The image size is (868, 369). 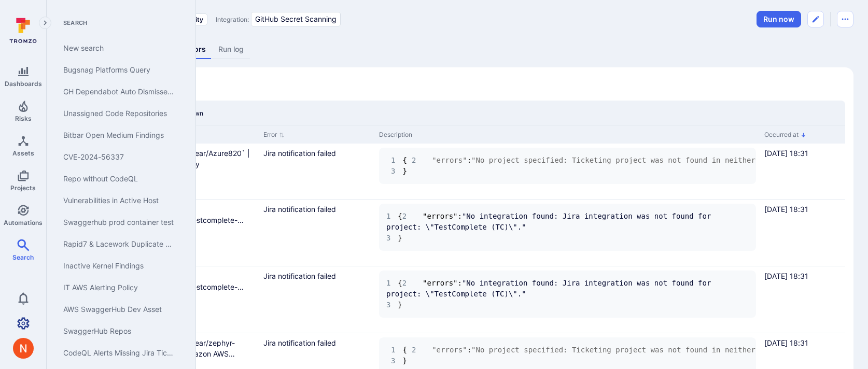 What do you see at coordinates (119, 244) in the screenshot?
I see `a: Rapid7 & Lacework Duplicate Example` at bounding box center [119, 244].